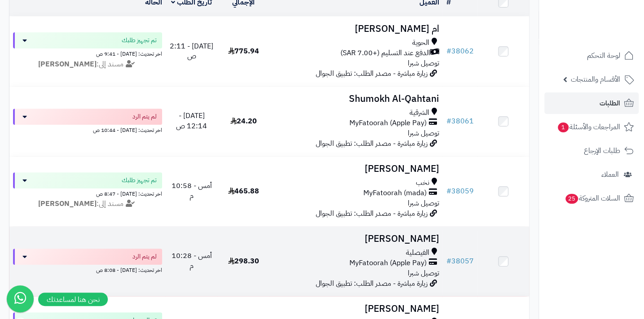 The height and width of the screenshot is (319, 644). What do you see at coordinates (243, 191) in the screenshot?
I see `span: 465.88` at bounding box center [243, 191].